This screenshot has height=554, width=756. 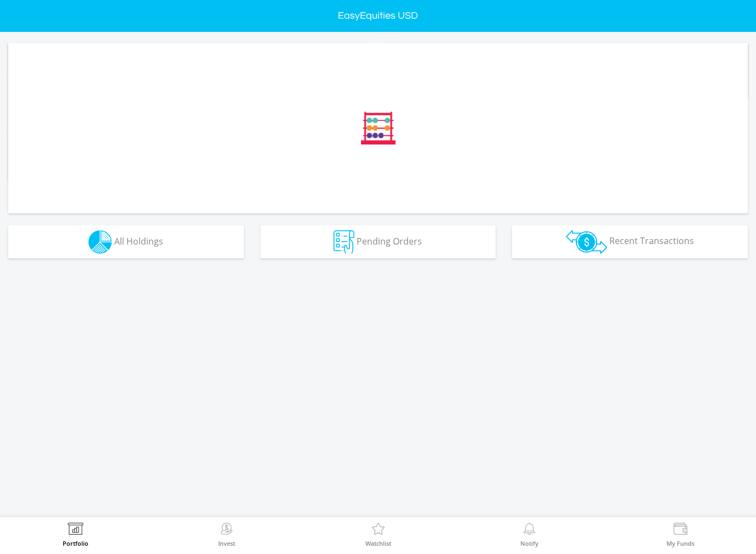 I want to click on span: Recent Transactions, so click(x=651, y=241).